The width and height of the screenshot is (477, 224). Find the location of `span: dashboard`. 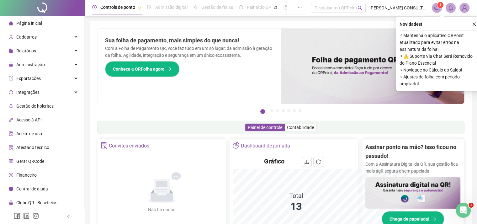

span: dashboard is located at coordinates (241, 7).